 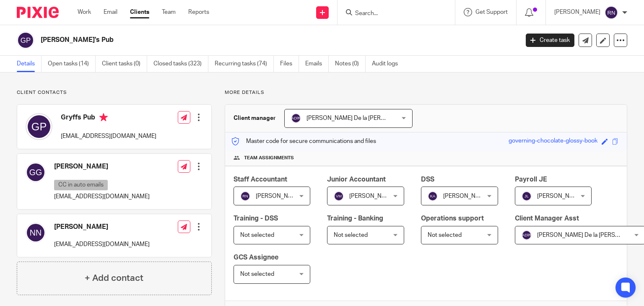 I want to click on a: Email, so click(x=110, y=12).